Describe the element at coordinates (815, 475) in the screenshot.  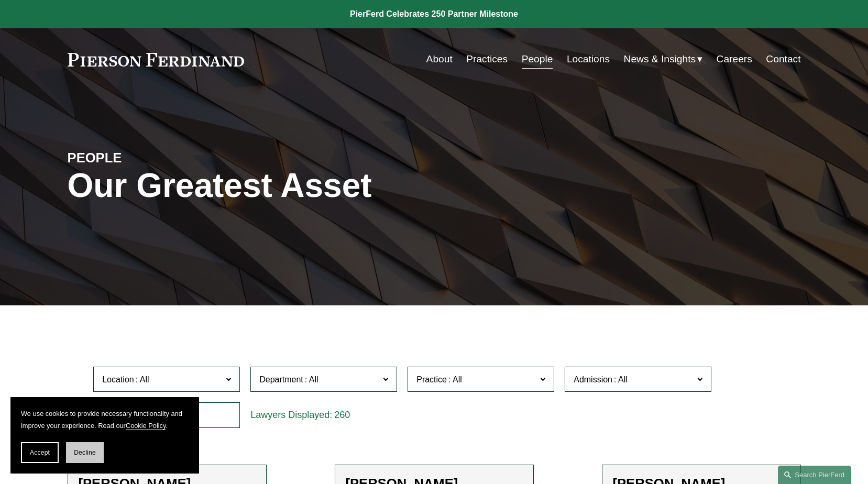
I see `a: Search this site` at that location.